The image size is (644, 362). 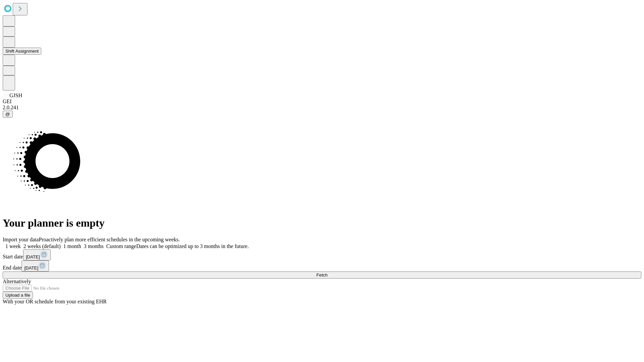 What do you see at coordinates (322, 223) in the screenshot?
I see `h1: Your planner is empty` at bounding box center [322, 223].